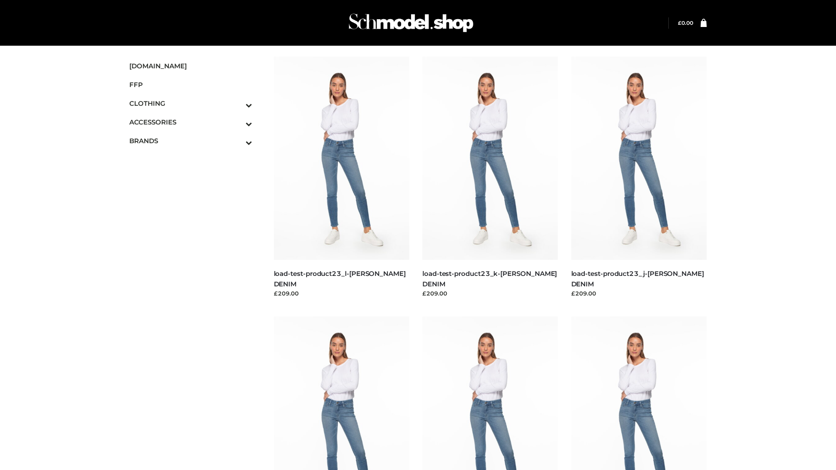  What do you see at coordinates (191, 141) in the screenshot?
I see `a: BRANDSToggle Submenu` at bounding box center [191, 141].